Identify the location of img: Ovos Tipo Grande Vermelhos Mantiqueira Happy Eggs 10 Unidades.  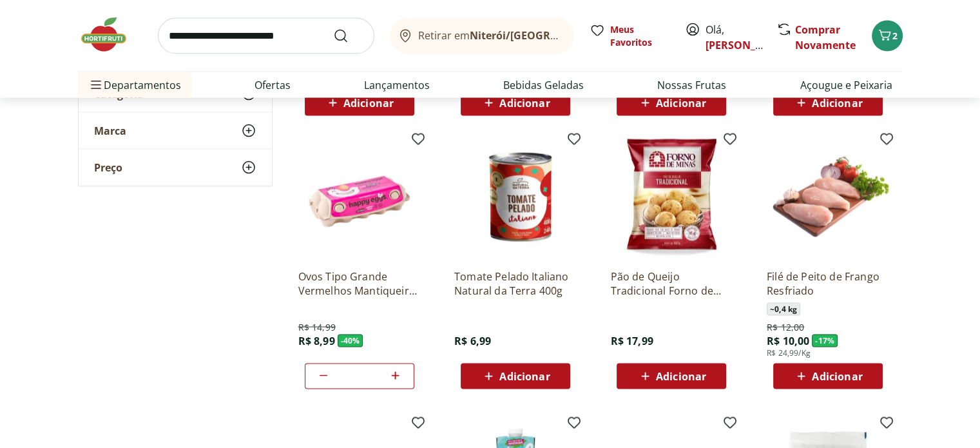
(359, 198).